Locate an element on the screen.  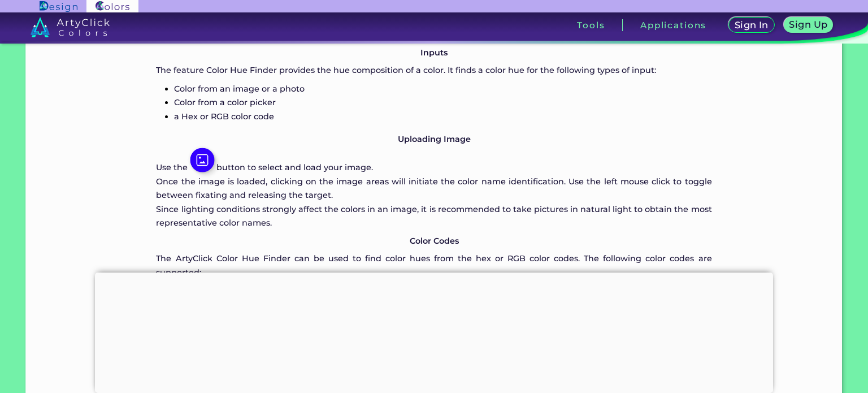
p: The feature Color Hue Finder provides the hue composition of a color. It finds a color hue for th... is located at coordinates (434, 70).